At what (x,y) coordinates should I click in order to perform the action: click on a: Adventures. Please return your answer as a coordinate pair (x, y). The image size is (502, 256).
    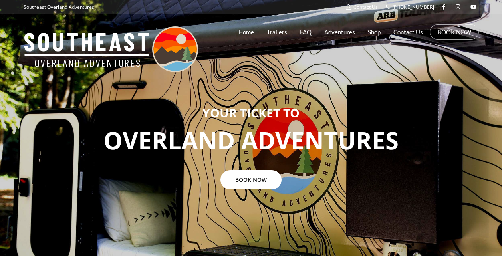
    Looking at the image, I should click on (339, 32).